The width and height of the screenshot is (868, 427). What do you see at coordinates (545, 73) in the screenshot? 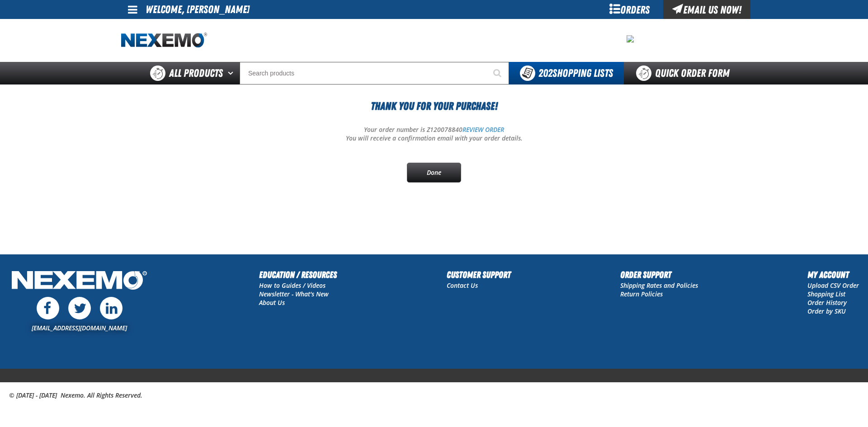
I see `strong: 202` at bounding box center [545, 73].